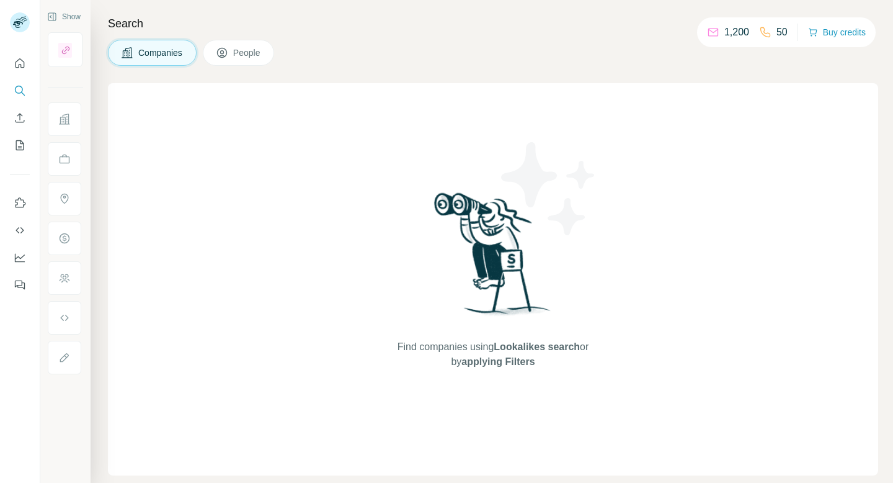  What do you see at coordinates (20, 257) in the screenshot?
I see `button: Dashboard` at bounding box center [20, 257].